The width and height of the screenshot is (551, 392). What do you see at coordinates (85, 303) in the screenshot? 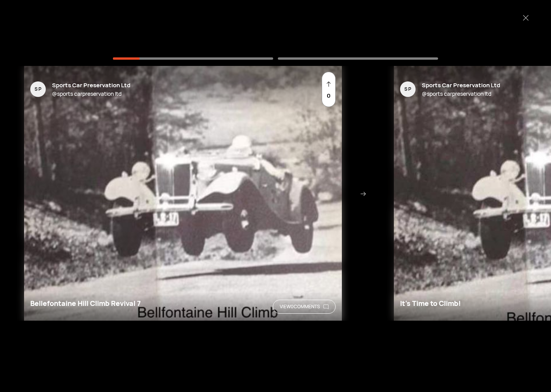
I see `div: Bellefontaine Hill Climb Revival 7` at bounding box center [85, 303].